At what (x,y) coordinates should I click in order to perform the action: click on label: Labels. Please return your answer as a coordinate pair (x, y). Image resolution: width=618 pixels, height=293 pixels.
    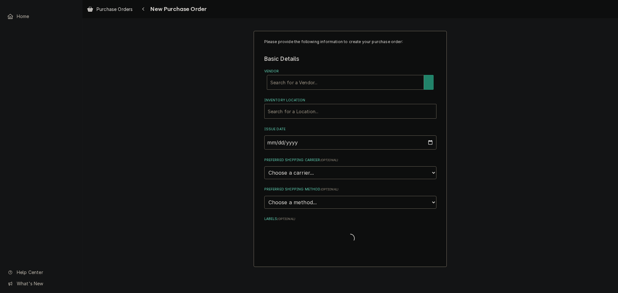
    Looking at the image, I should click on (350, 219).